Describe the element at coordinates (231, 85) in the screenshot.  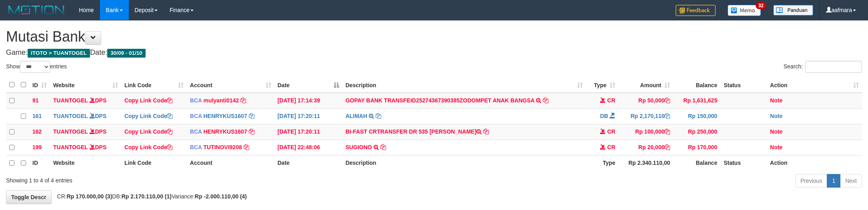
I see `th: Account: activate to sort column ascending` at that location.